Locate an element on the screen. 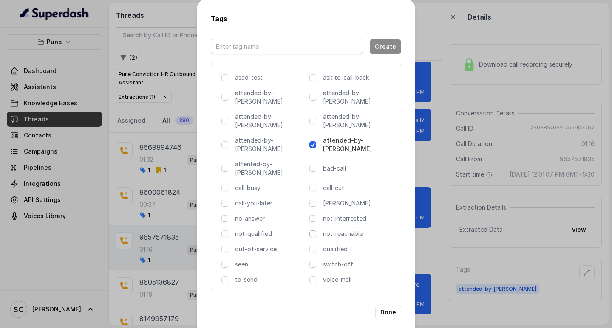  p: not-interrested is located at coordinates (358, 219).